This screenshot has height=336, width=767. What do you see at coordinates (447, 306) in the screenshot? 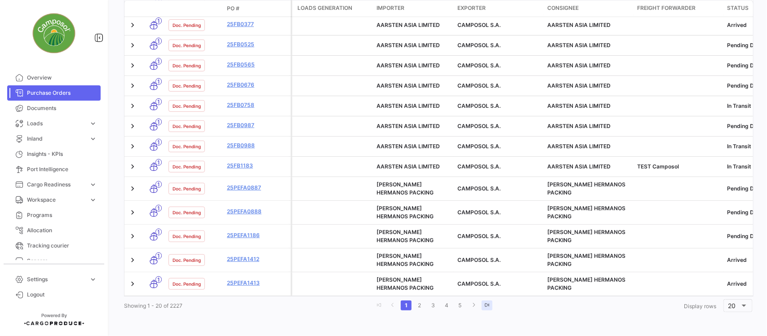
I see `a: 4` at bounding box center [447, 306].